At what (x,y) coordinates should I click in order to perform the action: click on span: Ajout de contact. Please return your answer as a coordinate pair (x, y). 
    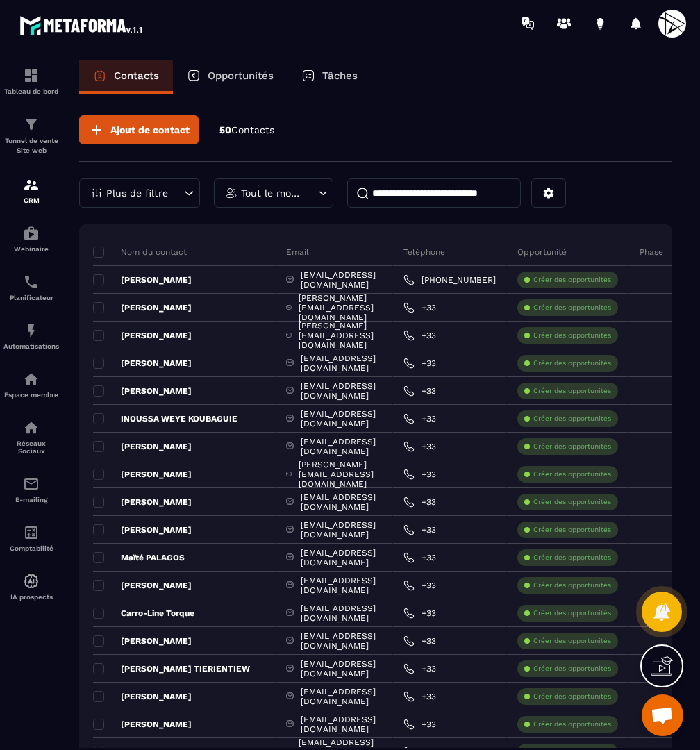
    Looking at the image, I should click on (150, 129).